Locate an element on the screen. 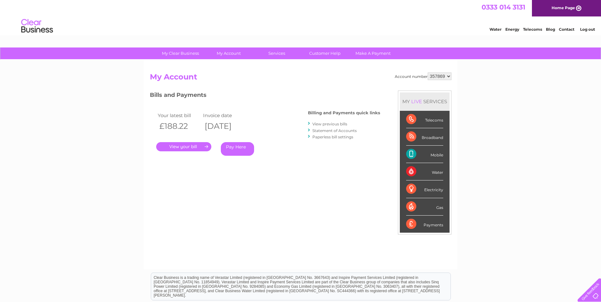 The height and width of the screenshot is (302, 601). div: LIVE is located at coordinates (417, 101).